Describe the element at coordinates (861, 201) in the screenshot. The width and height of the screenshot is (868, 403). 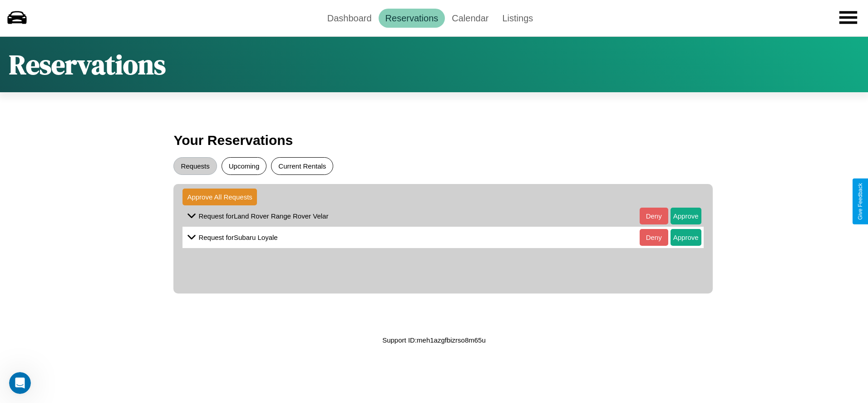
I see `div: Give Feedback` at that location.